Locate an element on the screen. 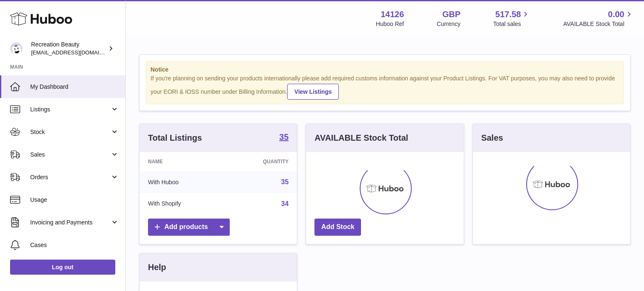 Image resolution: width=644 pixels, height=291 pixels. div: Currency is located at coordinates (449, 24).